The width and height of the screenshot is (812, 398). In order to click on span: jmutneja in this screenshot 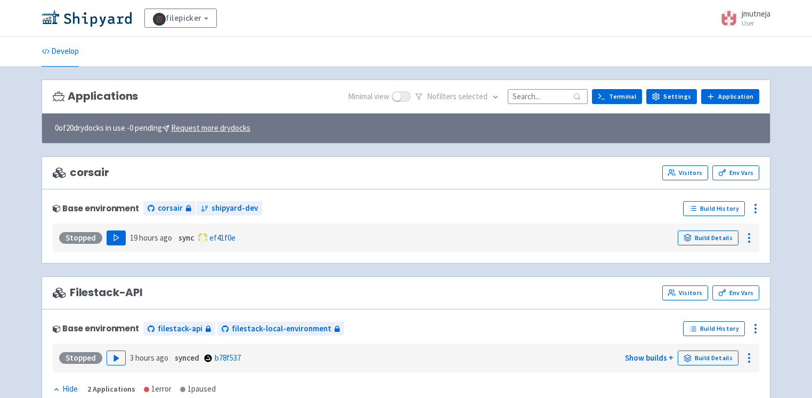, I will do `click(756, 13)`.